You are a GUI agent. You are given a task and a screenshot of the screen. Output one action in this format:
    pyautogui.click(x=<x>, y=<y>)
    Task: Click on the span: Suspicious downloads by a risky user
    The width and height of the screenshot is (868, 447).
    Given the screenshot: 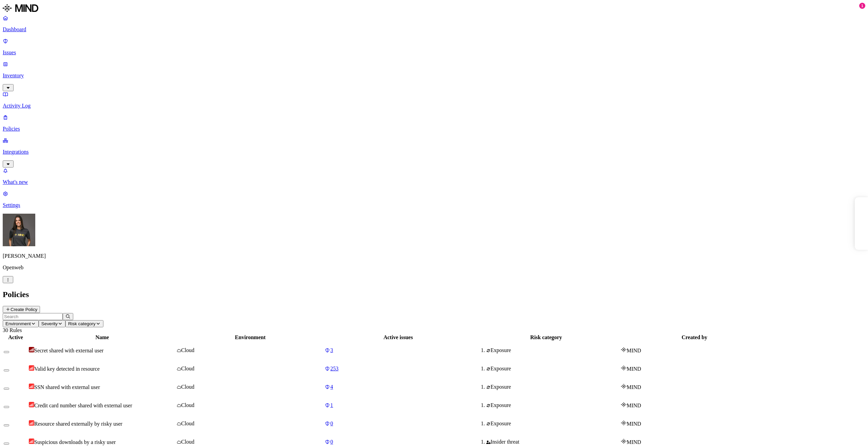 What is the action you would take?
    pyautogui.click(x=75, y=442)
    